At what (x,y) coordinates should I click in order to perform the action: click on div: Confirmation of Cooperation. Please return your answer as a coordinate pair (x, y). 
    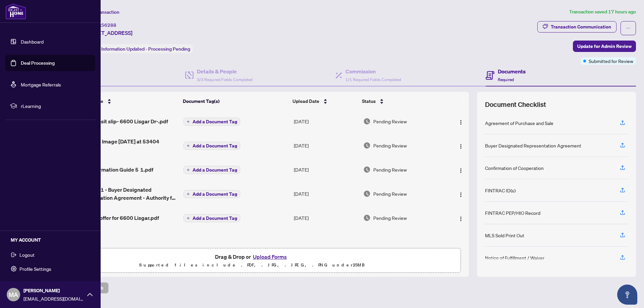
    Looking at the image, I should click on (514, 168).